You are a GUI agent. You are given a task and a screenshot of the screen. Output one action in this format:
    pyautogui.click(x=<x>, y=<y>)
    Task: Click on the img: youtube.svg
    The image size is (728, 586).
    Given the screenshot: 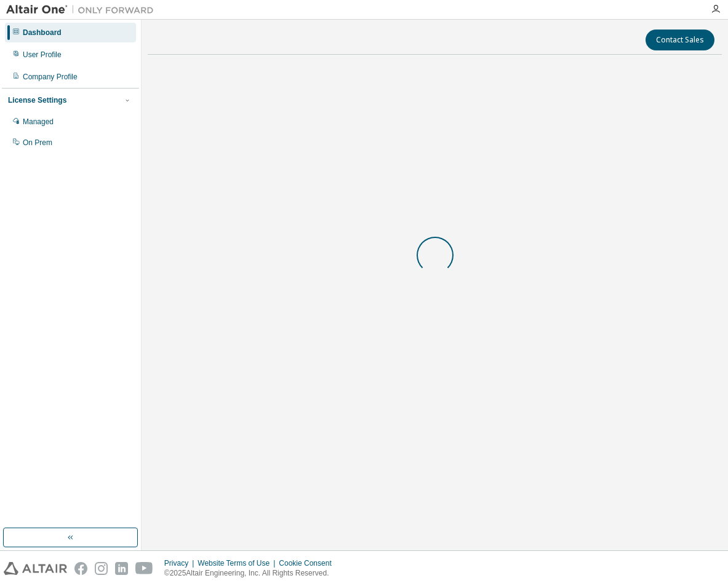 What is the action you would take?
    pyautogui.click(x=144, y=568)
    